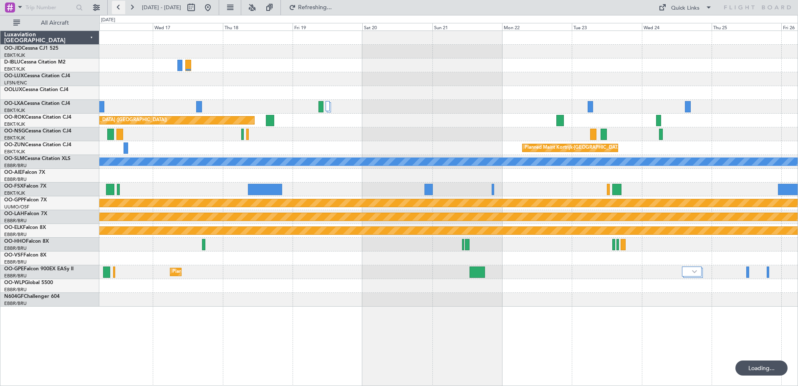 The width and height of the screenshot is (798, 386). What do you see at coordinates (315, 8) in the screenshot?
I see `span: Refreshing...` at bounding box center [315, 8].